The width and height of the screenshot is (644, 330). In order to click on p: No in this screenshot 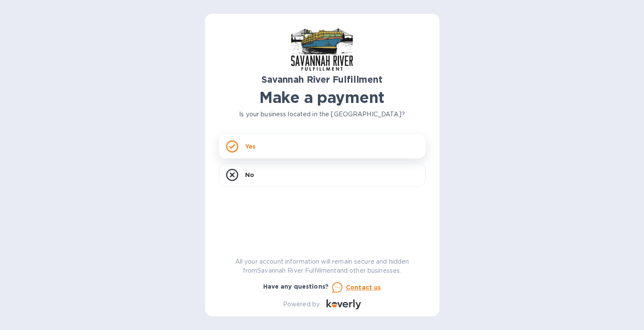, I will do `click(250, 175)`.